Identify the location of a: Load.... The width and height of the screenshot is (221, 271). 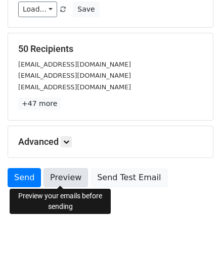
(37, 9).